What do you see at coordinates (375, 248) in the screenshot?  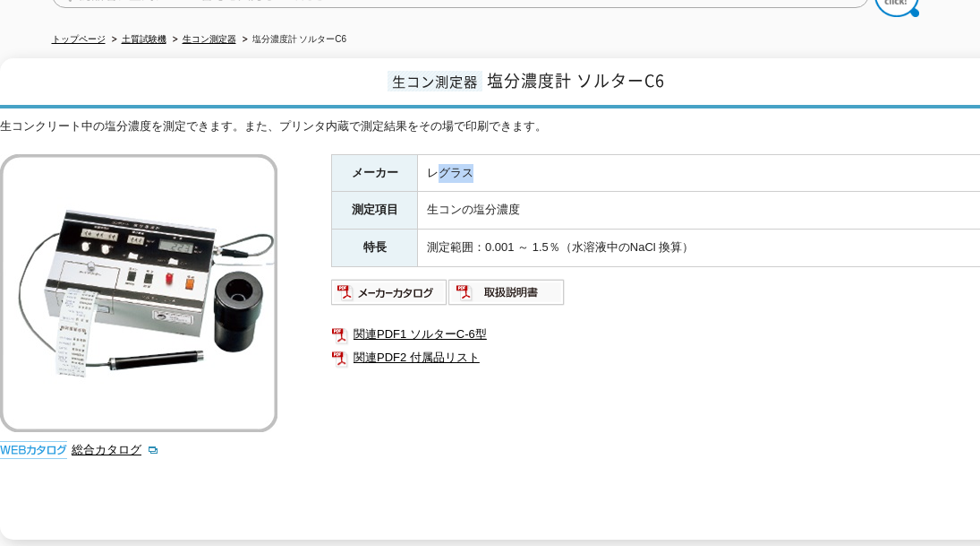 I see `th: 特長` at bounding box center [375, 248].